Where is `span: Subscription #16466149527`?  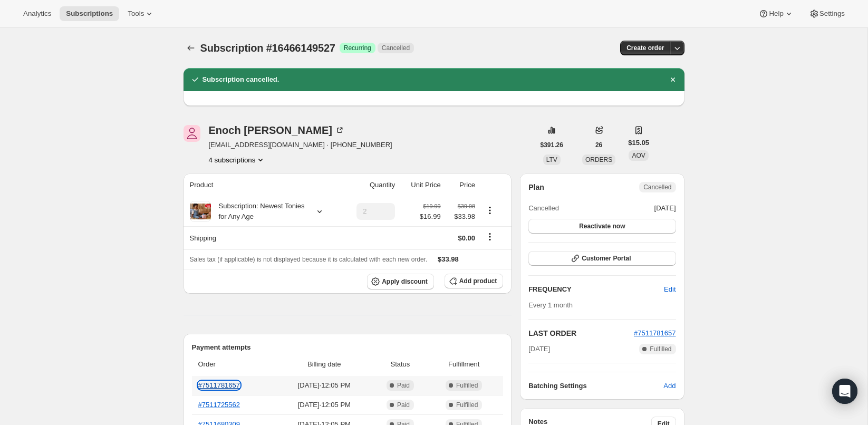
span: Subscription #16466149527 is located at coordinates (268, 48).